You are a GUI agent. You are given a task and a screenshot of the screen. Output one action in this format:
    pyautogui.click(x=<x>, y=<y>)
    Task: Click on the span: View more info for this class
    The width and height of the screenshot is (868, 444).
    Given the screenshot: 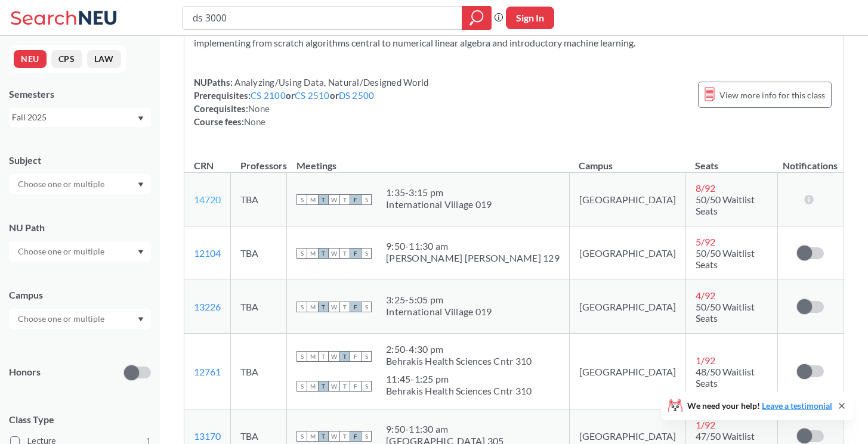 What is the action you would take?
    pyautogui.click(x=772, y=95)
    